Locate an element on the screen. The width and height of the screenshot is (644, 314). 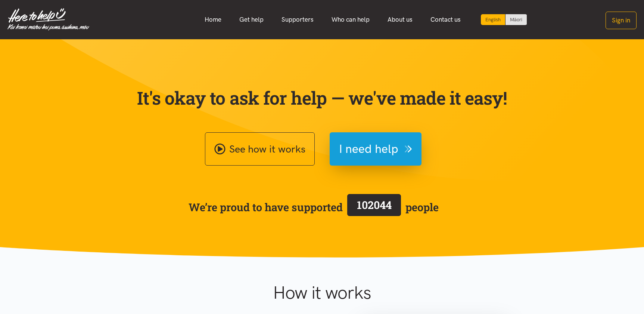
a: Get help is located at coordinates (251, 19).